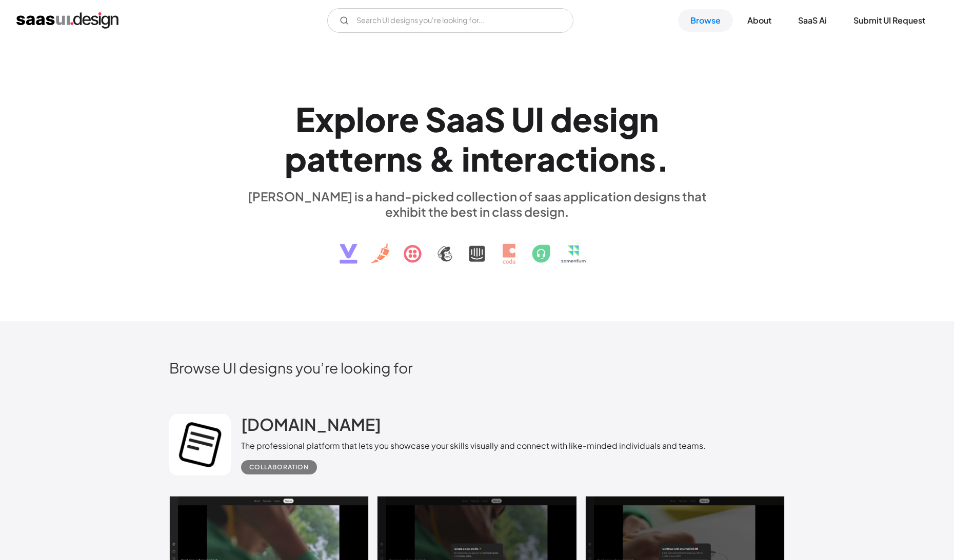 Image resolution: width=954 pixels, height=560 pixels. Describe the element at coordinates (477, 139) in the screenshot. I see `h1: Explore SaaS UI design patterns & interactions.` at that location.